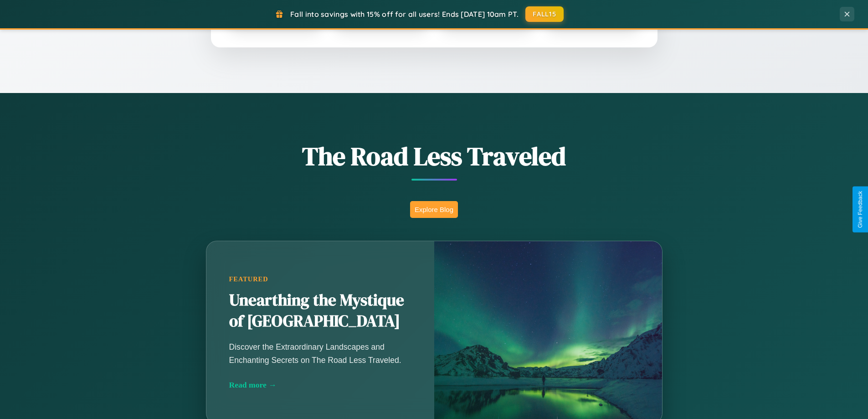 The width and height of the screenshot is (868, 419). What do you see at coordinates (320, 279) in the screenshot?
I see `div: Featured` at bounding box center [320, 279].